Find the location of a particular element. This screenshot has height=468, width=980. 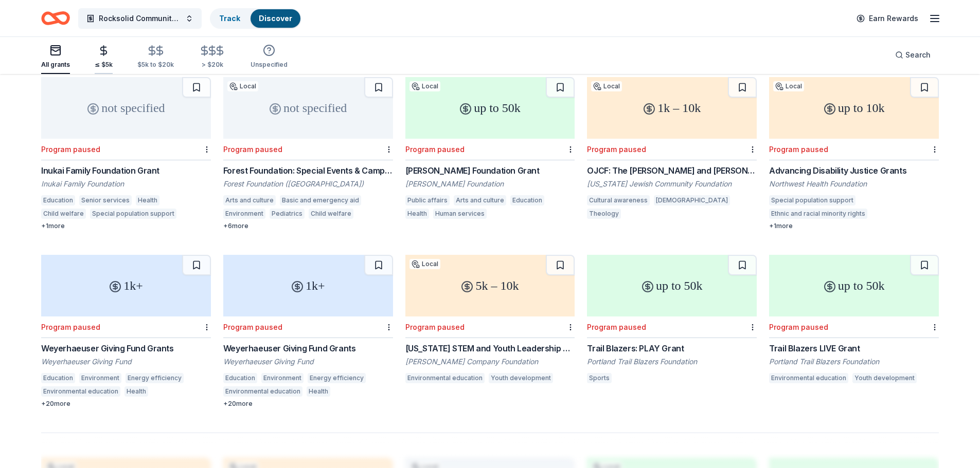

button: ≤ $5k is located at coordinates (103, 57).